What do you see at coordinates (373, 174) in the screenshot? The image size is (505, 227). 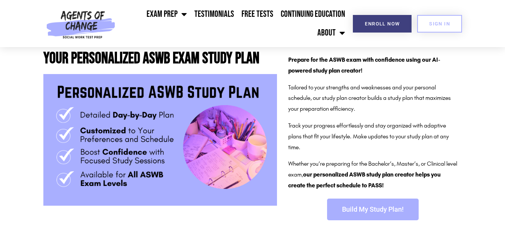 I see `p: Whether you’re preparing for the Bachelor’s, Master’s, or Clinical level exam,` at bounding box center [373, 174].